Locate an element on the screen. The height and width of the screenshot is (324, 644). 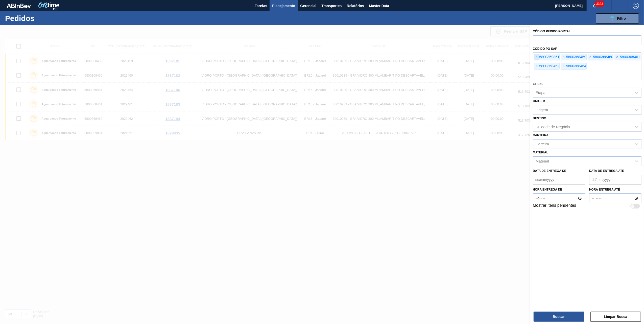
div: 5800368460 is located at coordinates (600, 57).